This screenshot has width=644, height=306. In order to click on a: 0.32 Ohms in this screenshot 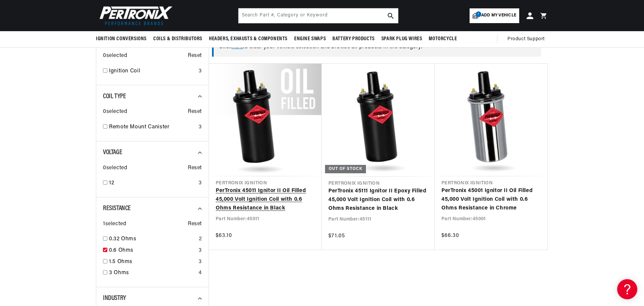, I will do `click(153, 239)`.